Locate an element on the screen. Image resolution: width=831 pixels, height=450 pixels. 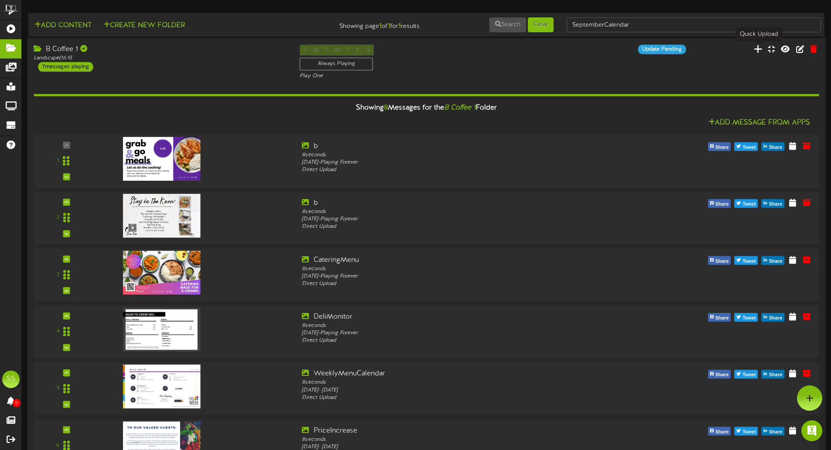
div: Update Pending is located at coordinates (662, 49).